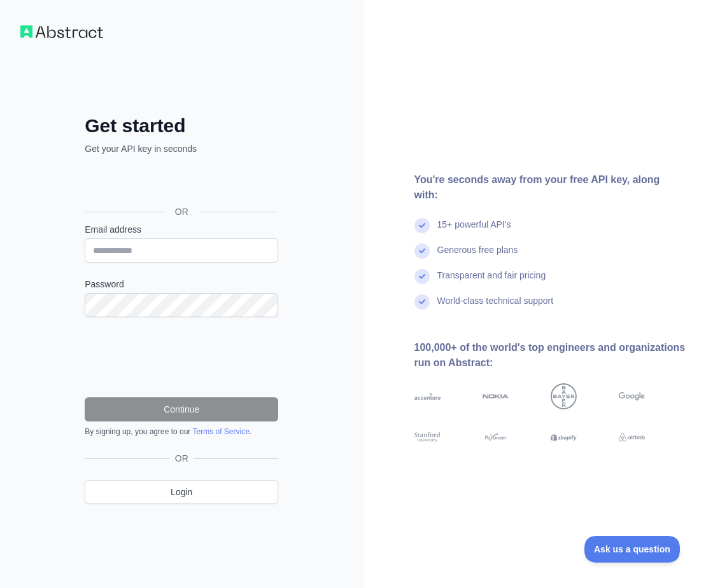 The width and height of the screenshot is (706, 588). What do you see at coordinates (631, 396) in the screenshot?
I see `img: google` at bounding box center [631, 396].